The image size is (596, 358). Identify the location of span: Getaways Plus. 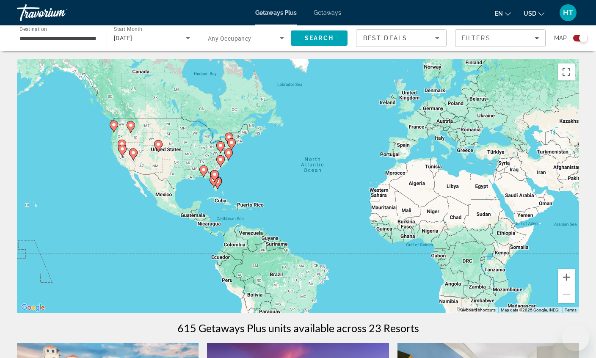
(276, 13).